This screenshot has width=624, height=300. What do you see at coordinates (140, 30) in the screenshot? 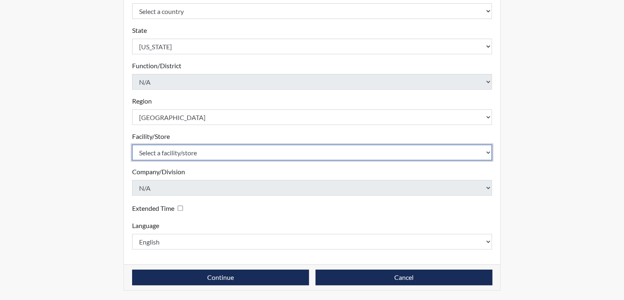
I see `label: State` at bounding box center [140, 30].